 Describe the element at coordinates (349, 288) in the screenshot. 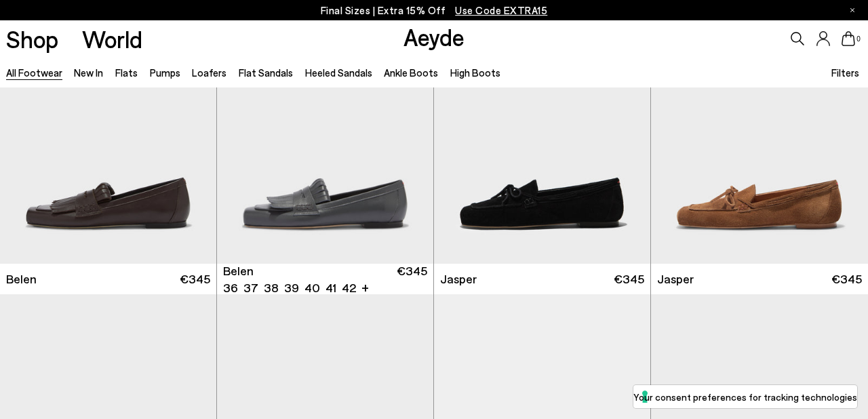

I see `li: 42` at that location.